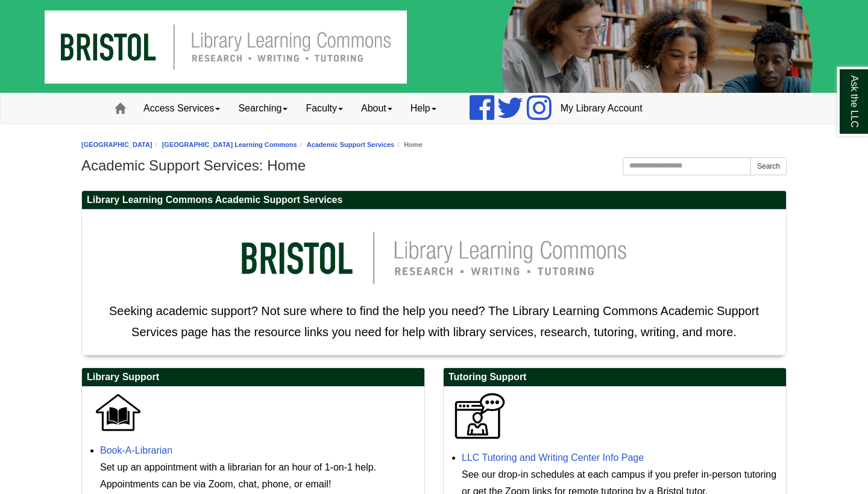 The width and height of the screenshot is (868, 494). What do you see at coordinates (434, 322) in the screenshot?
I see `span: Seeking academic support? Not sure where to find the help you need? The Library Learning Commons ...` at bounding box center [434, 322].